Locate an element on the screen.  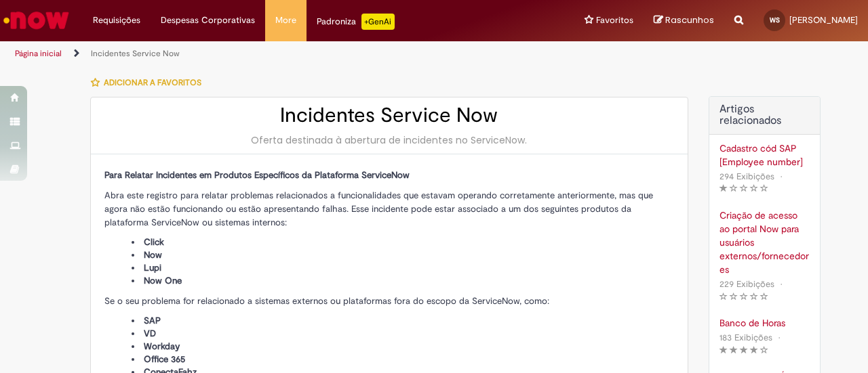
h2: Incidentes Service Now is located at coordinates (389, 115).